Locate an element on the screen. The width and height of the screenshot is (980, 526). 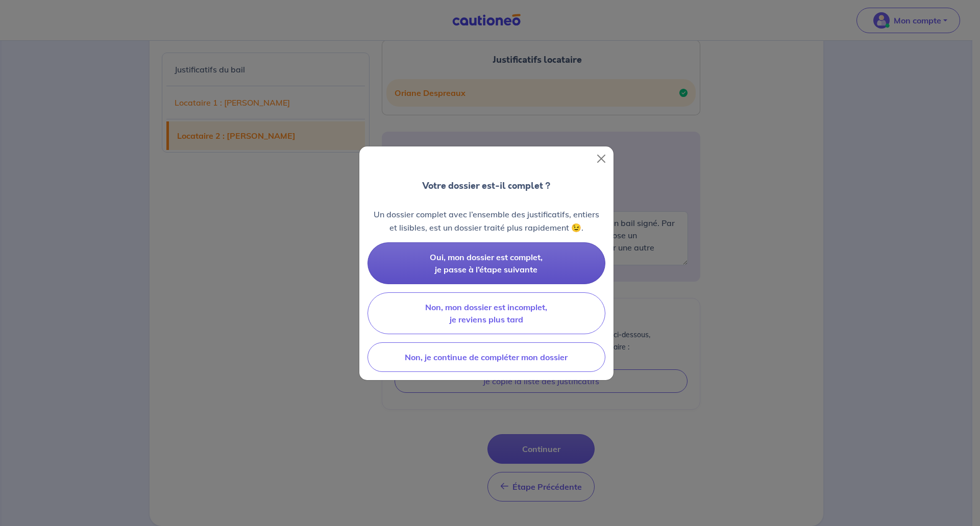
button: Non, je continue de compléter mon dossier is located at coordinates (487, 357).